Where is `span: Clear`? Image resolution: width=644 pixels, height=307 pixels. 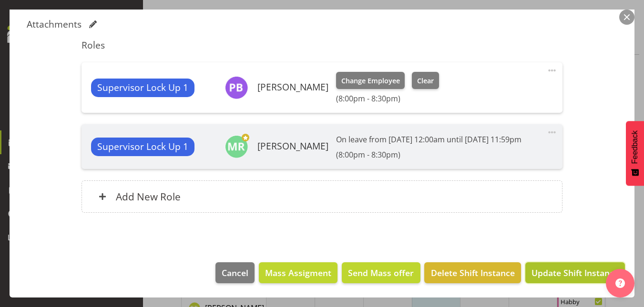
span: Clear is located at coordinates (426, 81).